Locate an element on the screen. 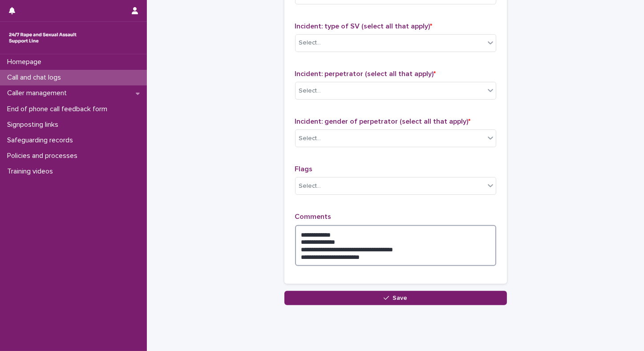 The image size is (644, 351). img: rhQMoQhaT3yELyF149Cw is located at coordinates (43, 38).